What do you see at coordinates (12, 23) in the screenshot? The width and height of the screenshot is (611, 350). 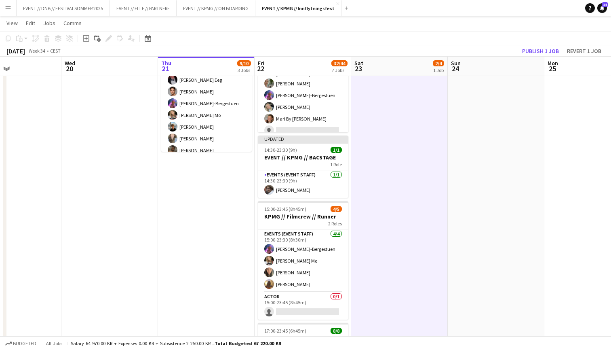 I see `span: View` at bounding box center [12, 23].